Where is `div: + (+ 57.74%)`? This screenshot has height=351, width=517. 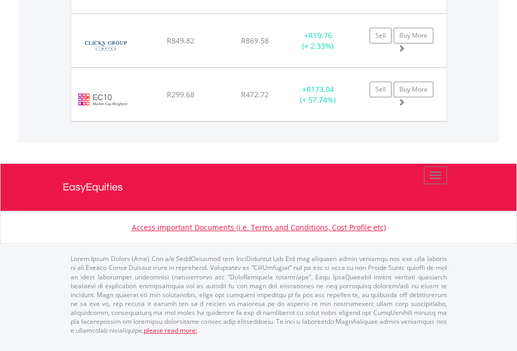 div: + (+ 57.74%) is located at coordinates (318, 95).